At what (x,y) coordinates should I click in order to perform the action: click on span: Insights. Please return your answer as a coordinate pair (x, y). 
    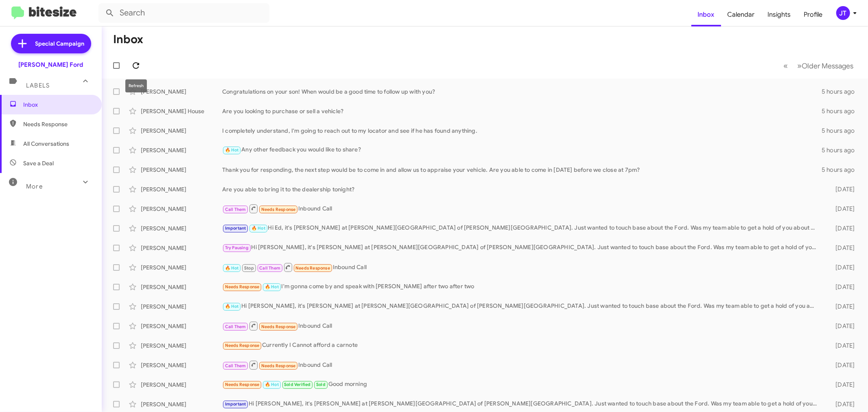
    Looking at the image, I should click on (779, 15).